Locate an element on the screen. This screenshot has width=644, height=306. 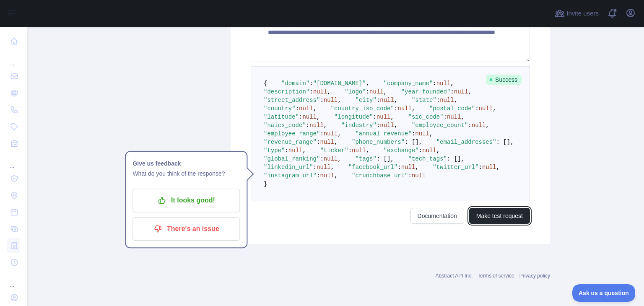
span: "crunchbase_url" is located at coordinates (379, 176).